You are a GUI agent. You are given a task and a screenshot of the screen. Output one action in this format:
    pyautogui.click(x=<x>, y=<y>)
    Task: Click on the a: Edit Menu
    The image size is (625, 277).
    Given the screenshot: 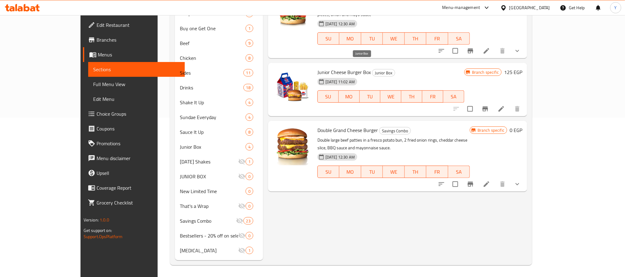 What is the action you would take?
    pyautogui.click(x=136, y=99)
    